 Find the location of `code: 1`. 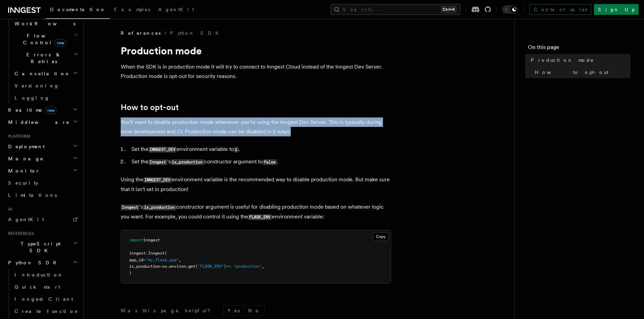

code: 1 is located at coordinates (236, 150).